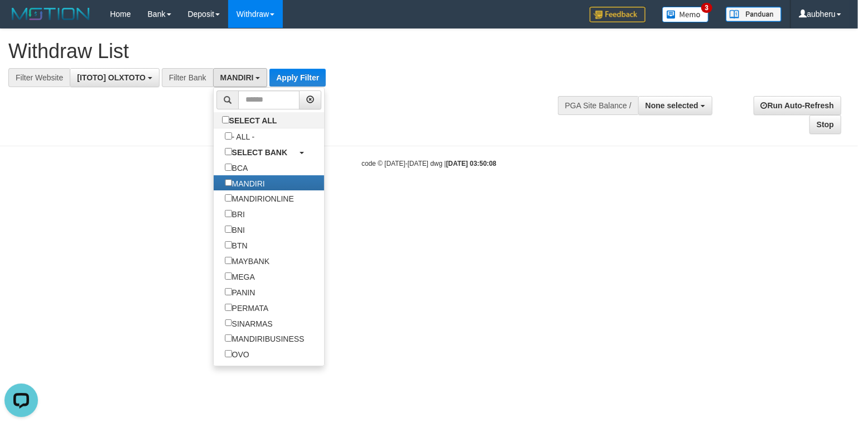 This screenshot has width=858, height=426. What do you see at coordinates (247, 261) in the screenshot?
I see `label: MAYBANK` at bounding box center [247, 261].